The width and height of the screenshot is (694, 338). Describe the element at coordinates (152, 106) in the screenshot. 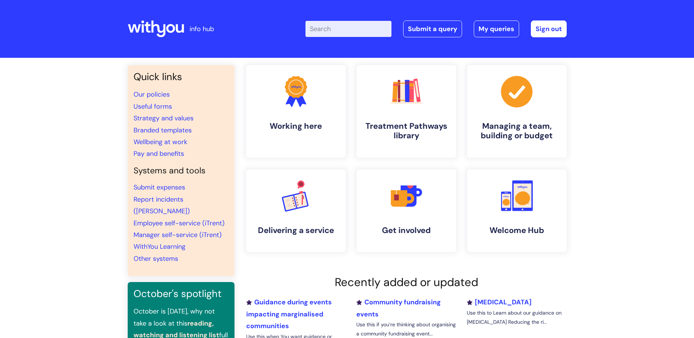

I see `a: Useful forms` at that location.